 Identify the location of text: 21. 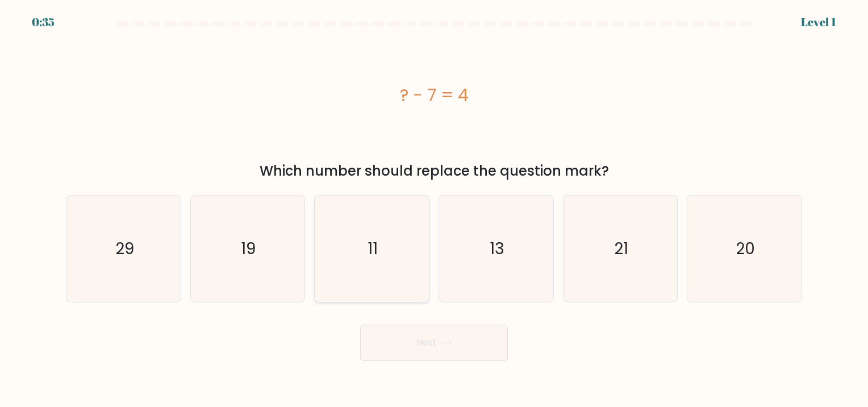
(621, 248).